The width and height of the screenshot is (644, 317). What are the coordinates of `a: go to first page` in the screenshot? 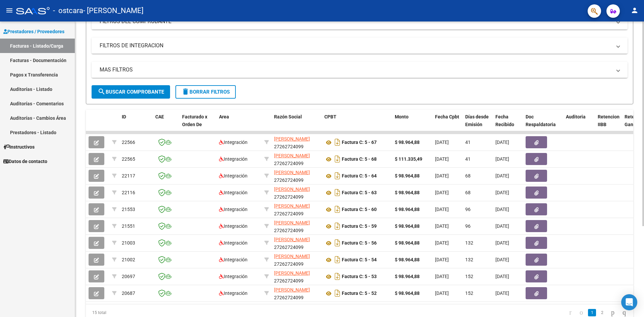 It's located at (570, 313).